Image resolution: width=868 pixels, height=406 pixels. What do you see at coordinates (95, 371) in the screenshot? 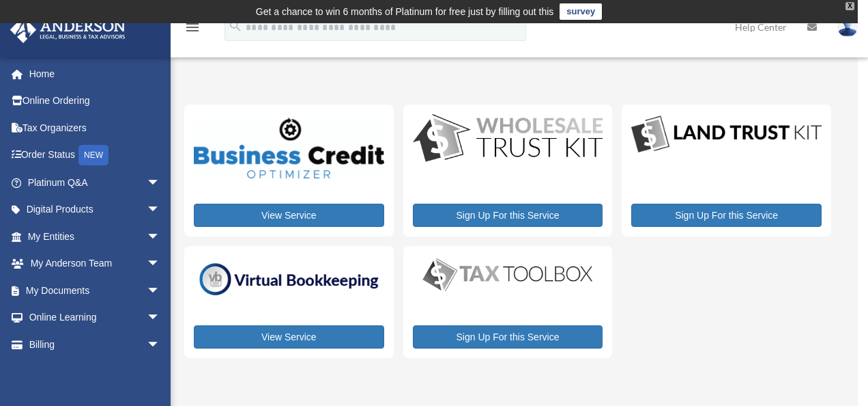
I see `a: Events Calendar` at bounding box center [95, 371].